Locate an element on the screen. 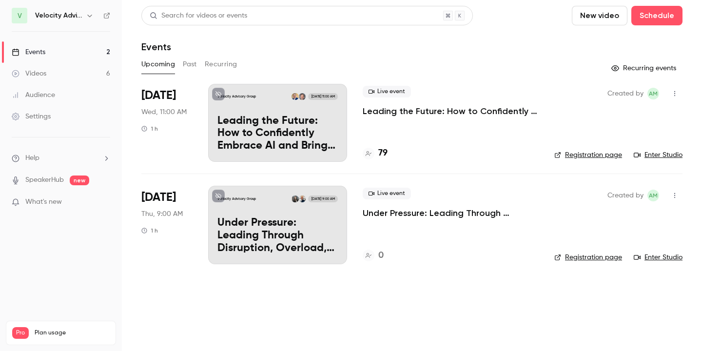 Image resolution: width=702 pixels, height=351 pixels. a: 0 is located at coordinates (373, 255).